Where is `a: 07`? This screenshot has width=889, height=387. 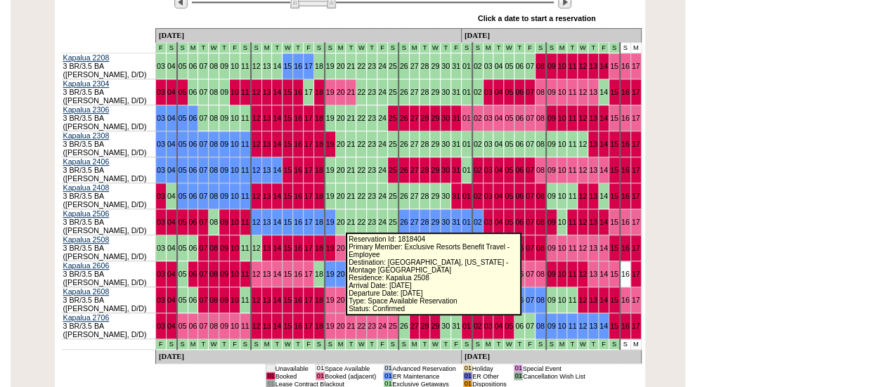
a: 07 is located at coordinates (203, 92).